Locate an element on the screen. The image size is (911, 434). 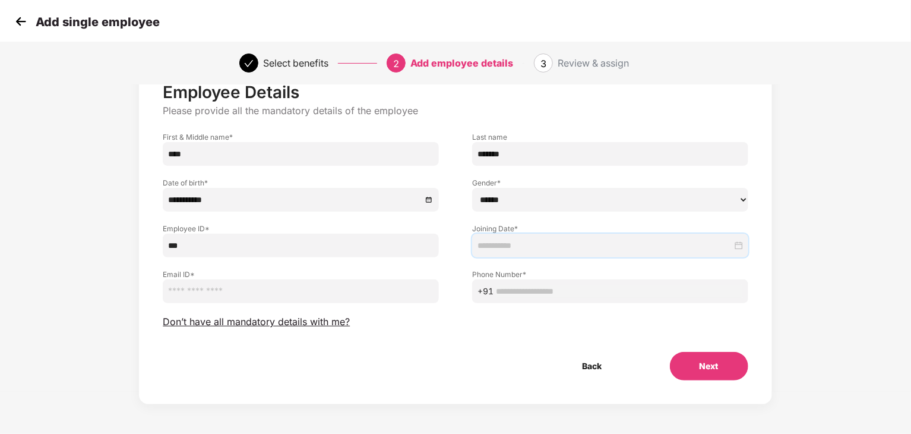
button: Next is located at coordinates (709, 366).